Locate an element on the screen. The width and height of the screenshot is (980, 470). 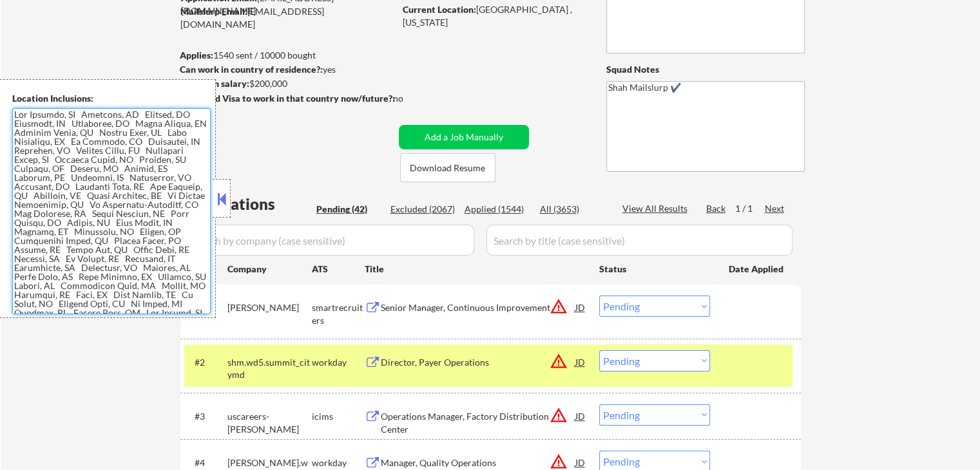
div: Location Inclusions: is located at coordinates (111, 99).